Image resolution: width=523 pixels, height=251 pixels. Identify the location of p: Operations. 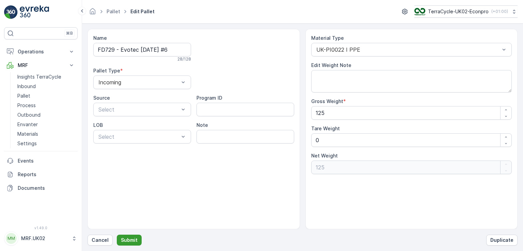
(41, 52).